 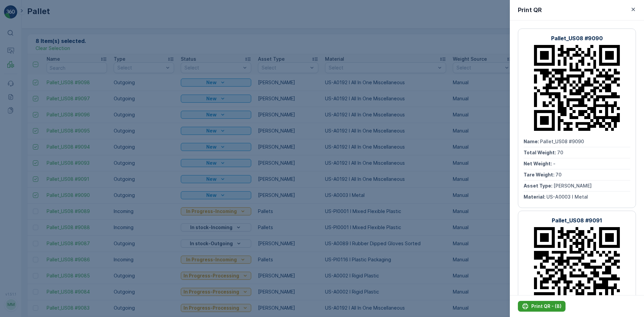 What do you see at coordinates (542, 306) in the screenshot?
I see `button: Print QR - (8)` at bounding box center [542, 306].